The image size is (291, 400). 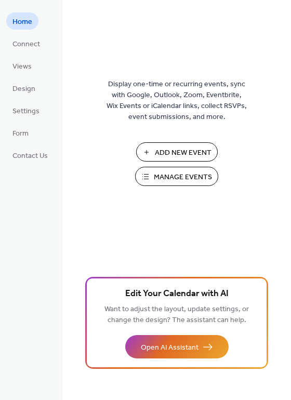 I want to click on a: Design, so click(x=24, y=88).